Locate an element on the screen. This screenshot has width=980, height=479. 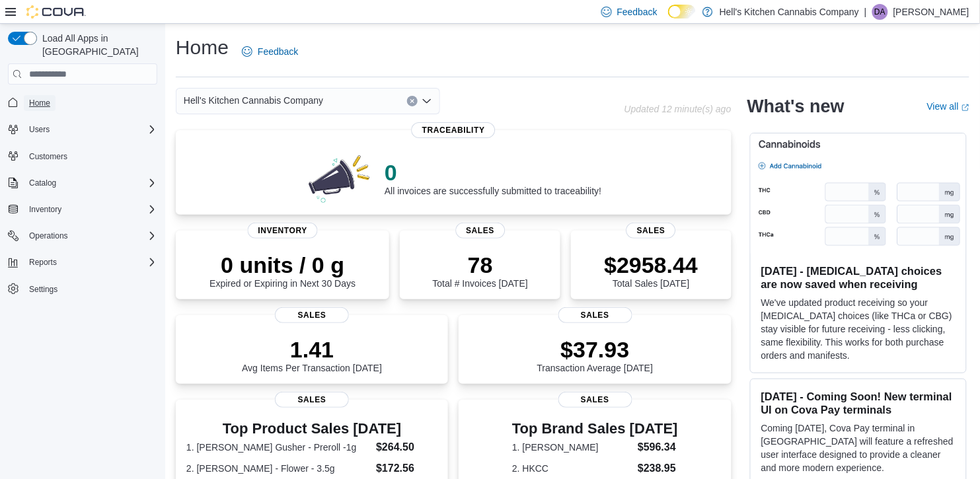
div: Expired or Expiring in Next 30 Days is located at coordinates (282, 270).